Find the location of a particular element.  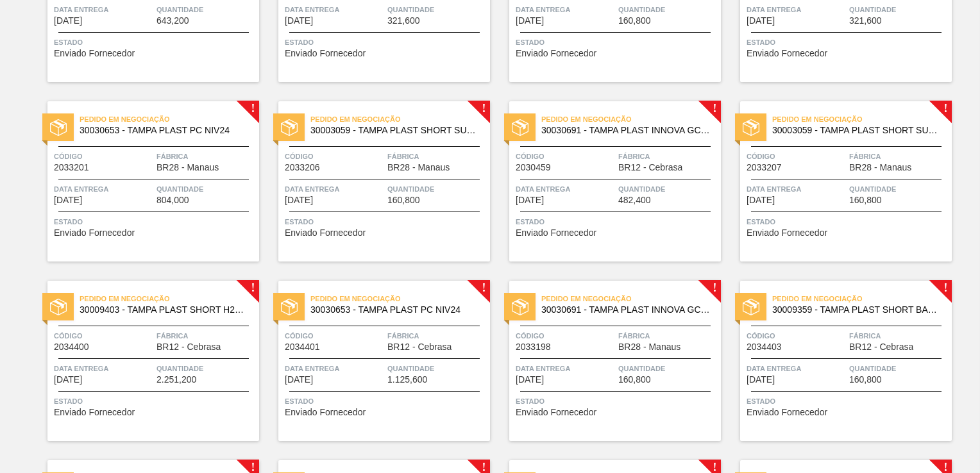

span: 2033207 is located at coordinates (764, 168).